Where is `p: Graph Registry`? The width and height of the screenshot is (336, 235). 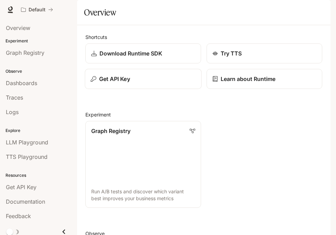
p: Graph Registry is located at coordinates (111, 131).